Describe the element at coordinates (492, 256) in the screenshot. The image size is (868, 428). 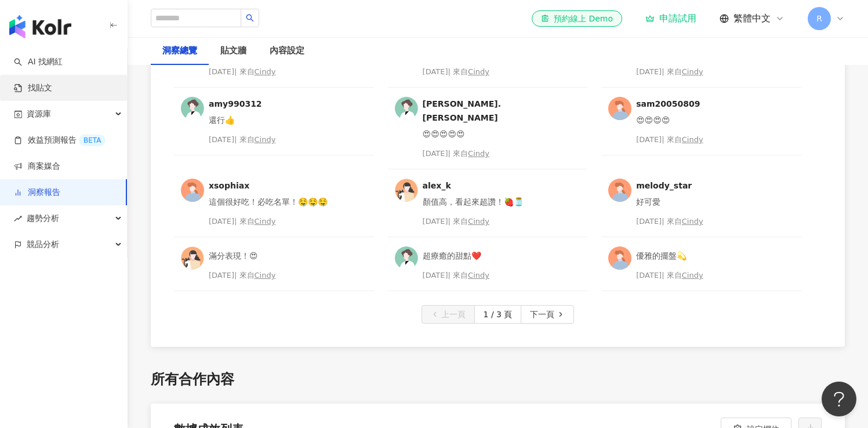
I see `div: 超療癒的甜點❤️` at that location.